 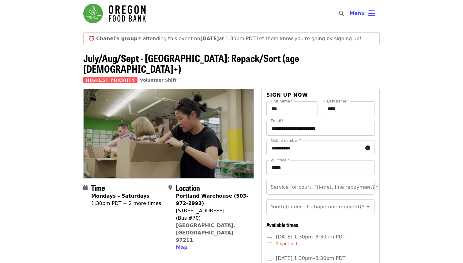 I want to click on label: Mobile number, so click(x=286, y=140).